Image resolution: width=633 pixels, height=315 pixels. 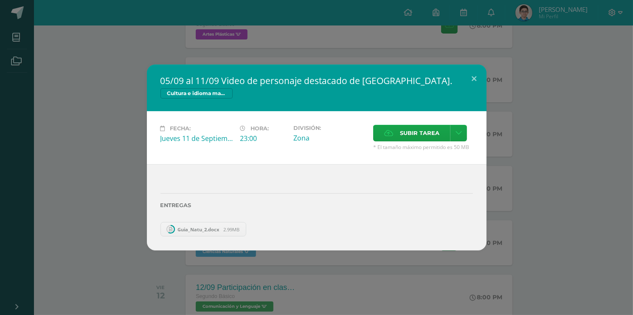 I want to click on label: División:, so click(x=330, y=128).